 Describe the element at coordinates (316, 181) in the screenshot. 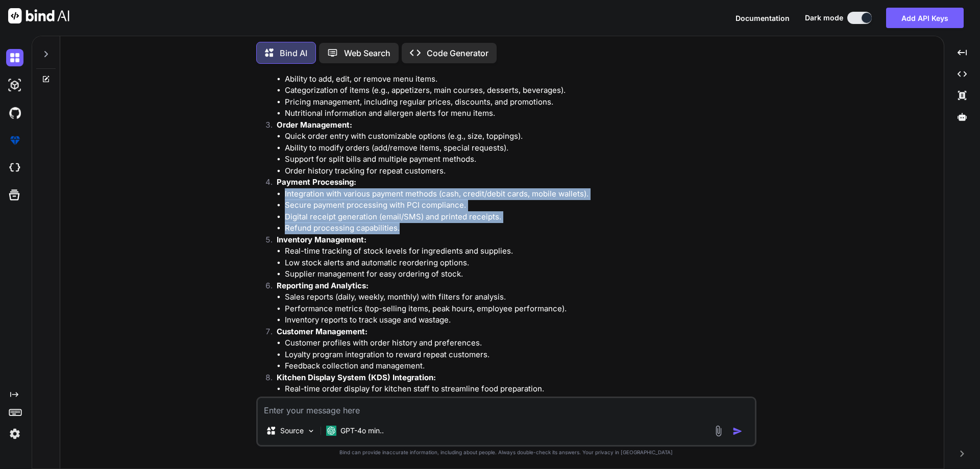

I see `strong: Payment Processing:` at that location.